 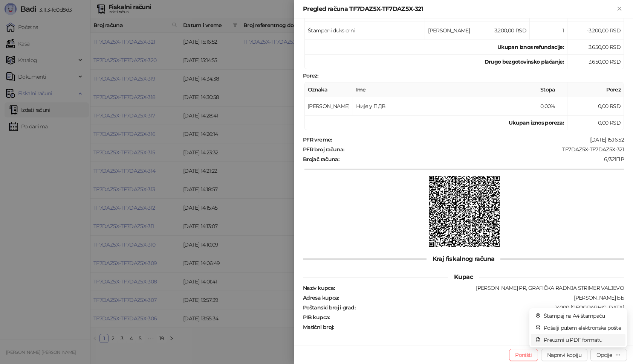 What do you see at coordinates (530, 47) in the screenshot?
I see `strong: Ukupan iznos refundacije :` at bounding box center [530, 47].